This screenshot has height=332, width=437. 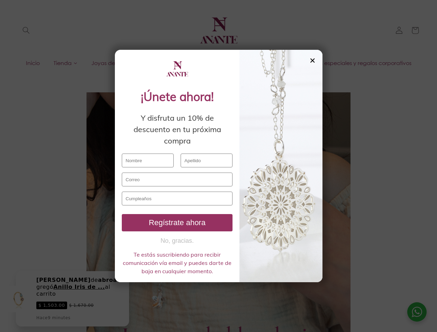 What do you see at coordinates (177, 223) in the screenshot?
I see `div: Regístrate ahora` at bounding box center [177, 223].